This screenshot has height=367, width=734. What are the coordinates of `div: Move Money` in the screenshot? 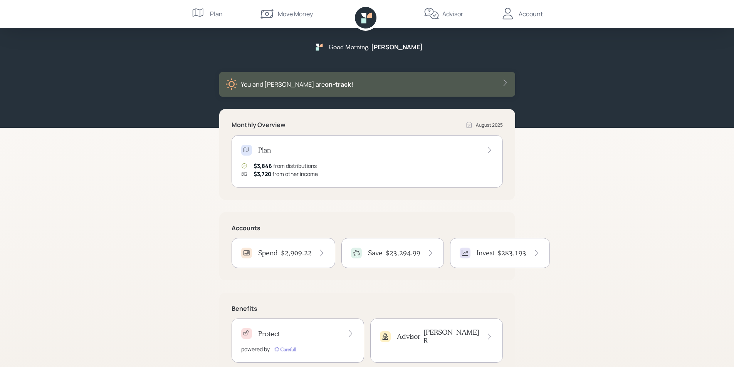 It's located at (295, 14).